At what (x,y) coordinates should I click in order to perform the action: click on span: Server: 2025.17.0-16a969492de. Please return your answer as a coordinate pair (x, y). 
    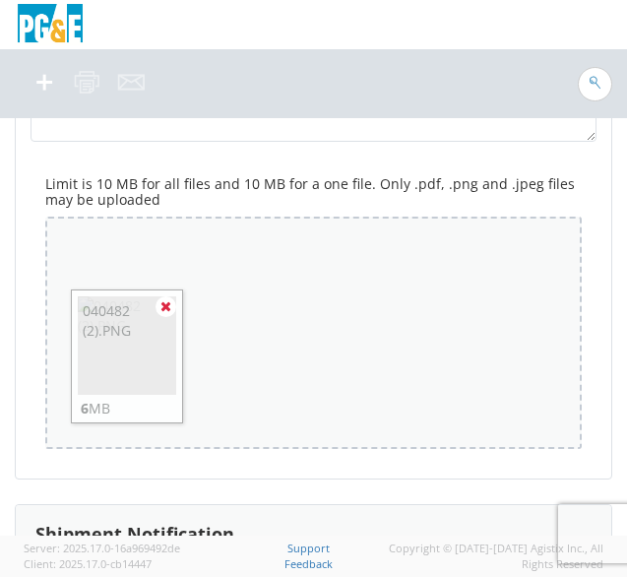
    Looking at the image, I should click on (101, 547).